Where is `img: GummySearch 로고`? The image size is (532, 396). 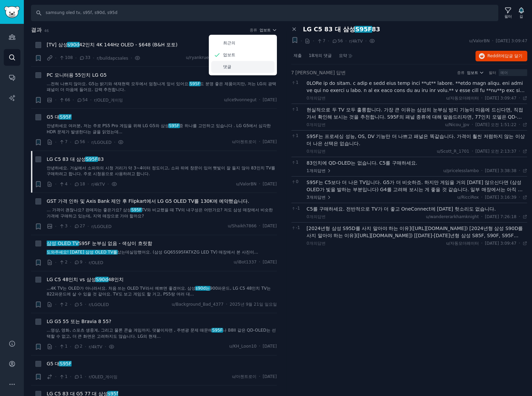
img: GummySearch 로고 is located at coordinates (12, 12).